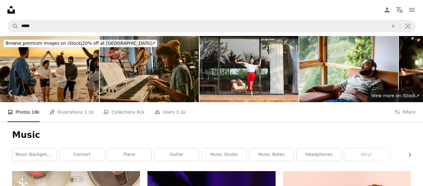 The height and width of the screenshot is (186, 423). I want to click on a: Next, so click(413, 93).